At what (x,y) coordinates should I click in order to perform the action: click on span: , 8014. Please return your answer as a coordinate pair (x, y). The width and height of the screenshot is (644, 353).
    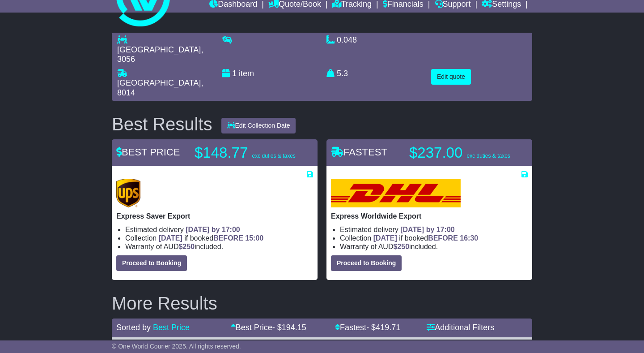
    Looking at the image, I should click on (160, 88).